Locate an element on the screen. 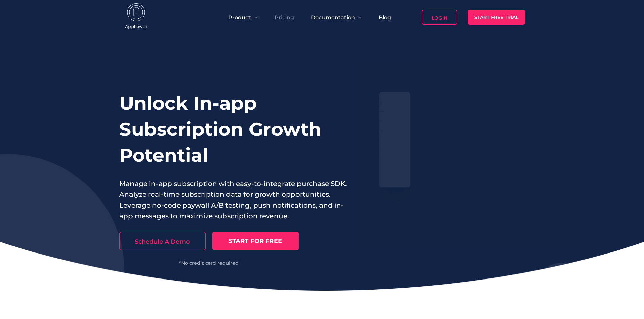  a: Pricing is located at coordinates (284, 17).